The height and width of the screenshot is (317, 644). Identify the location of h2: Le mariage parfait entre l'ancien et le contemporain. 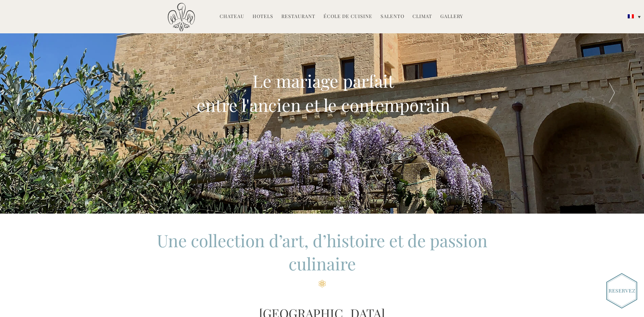
(323, 93).